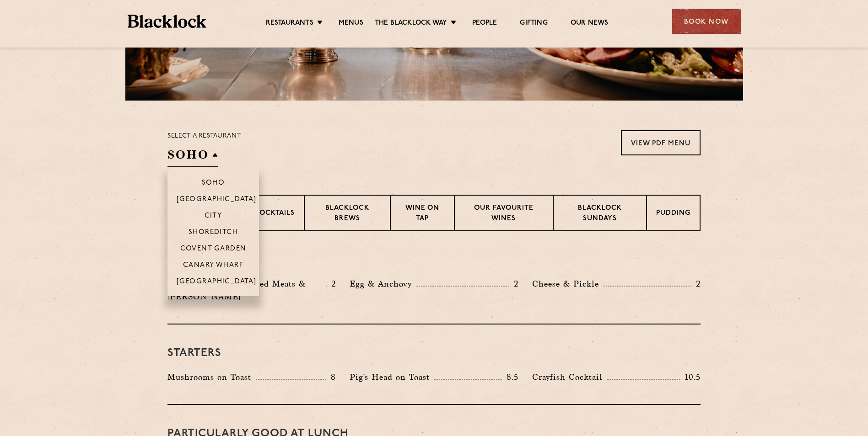 The height and width of the screenshot is (436, 868). Describe the element at coordinates (590, 24) in the screenshot. I see `a: Our News` at that location.